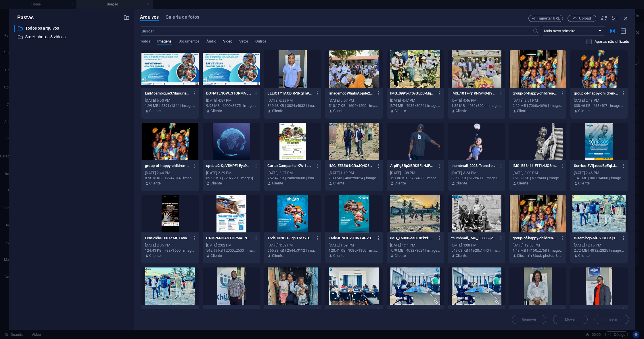 This screenshot has width=644, height=339. I want to click on div: 665.88 KB | 2544x3112 | image/jpeg, so click(293, 251).